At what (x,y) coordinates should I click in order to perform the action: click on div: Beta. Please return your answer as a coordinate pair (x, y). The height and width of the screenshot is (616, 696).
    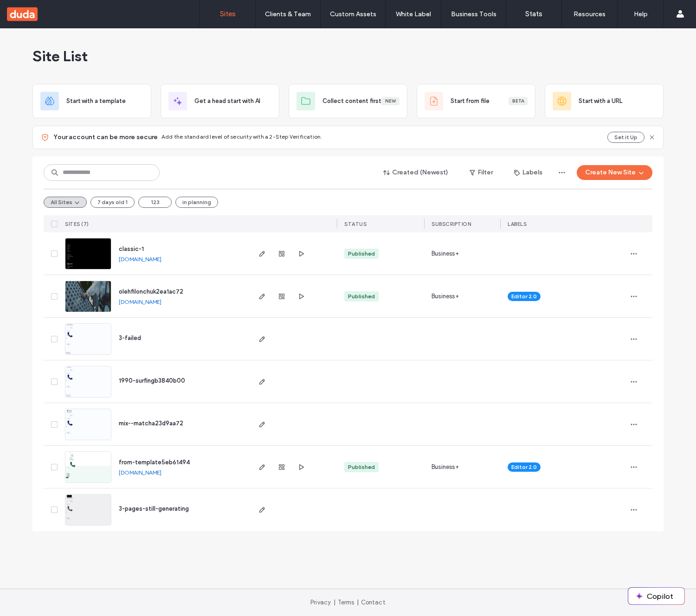
    Looking at the image, I should click on (518, 101).